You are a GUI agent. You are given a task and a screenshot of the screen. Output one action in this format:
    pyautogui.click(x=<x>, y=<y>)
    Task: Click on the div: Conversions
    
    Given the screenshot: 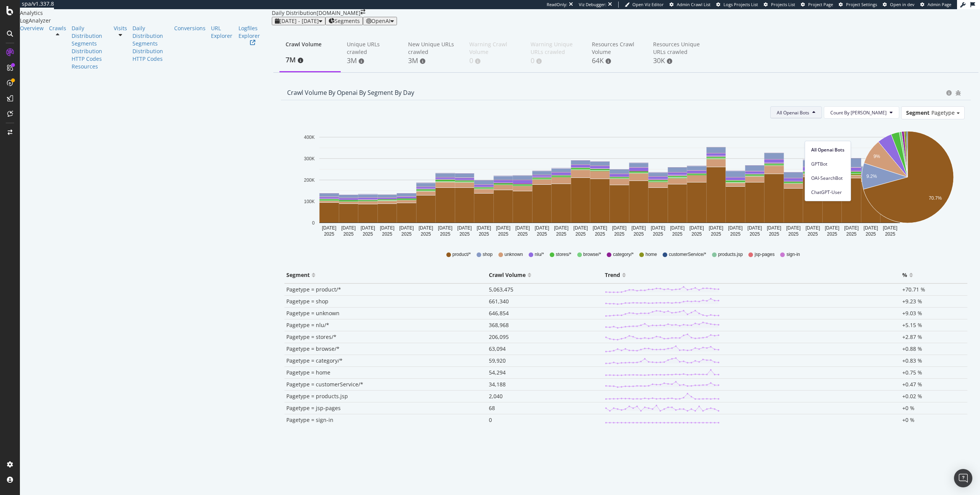 What is the action you would take?
    pyautogui.click(x=190, y=29)
    